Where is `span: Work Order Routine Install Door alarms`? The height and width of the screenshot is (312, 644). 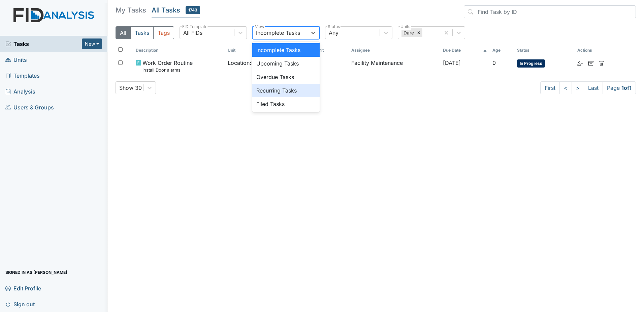 span: Work Order Routine Install Door alarms is located at coordinates (168, 66).